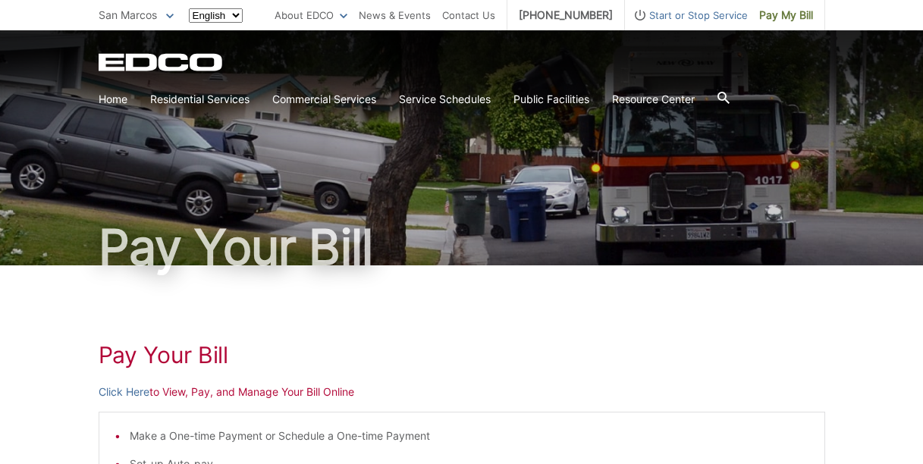 The height and width of the screenshot is (464, 923). Describe the element at coordinates (311, 15) in the screenshot. I see `a: About EDCO` at that location.